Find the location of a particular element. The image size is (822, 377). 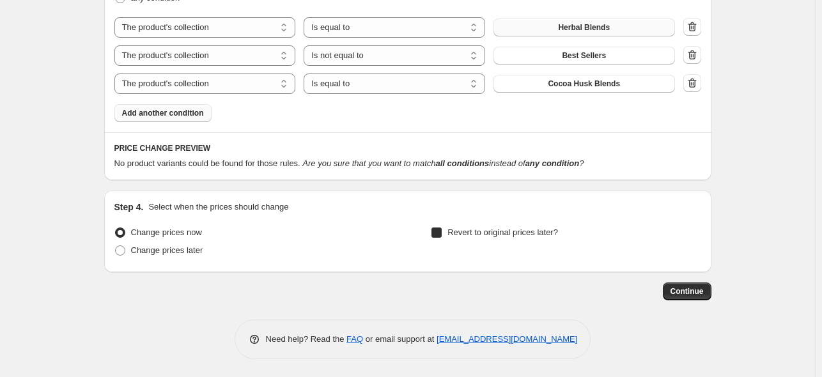

span: Best Sellers is located at coordinates (583, 56).